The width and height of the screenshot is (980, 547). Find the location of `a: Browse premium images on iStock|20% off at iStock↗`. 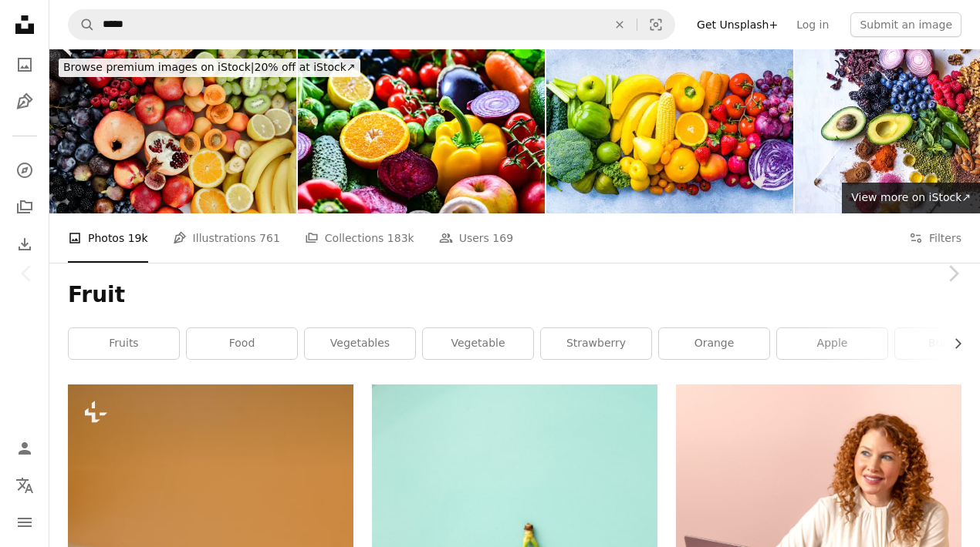

a: Browse premium images on iStock|20% off at iStock↗ is located at coordinates (209, 68).